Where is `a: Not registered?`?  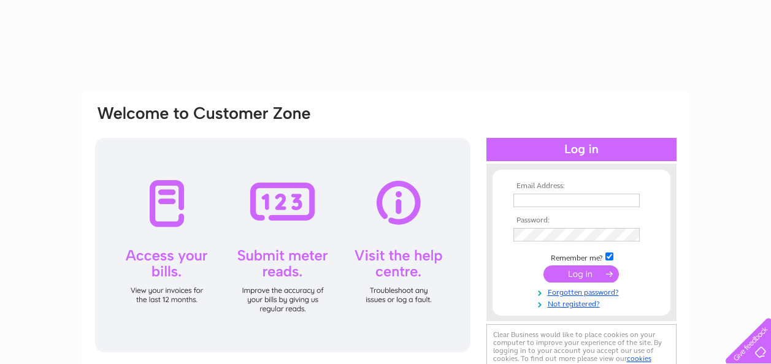 a: Not registered? is located at coordinates (583, 303).